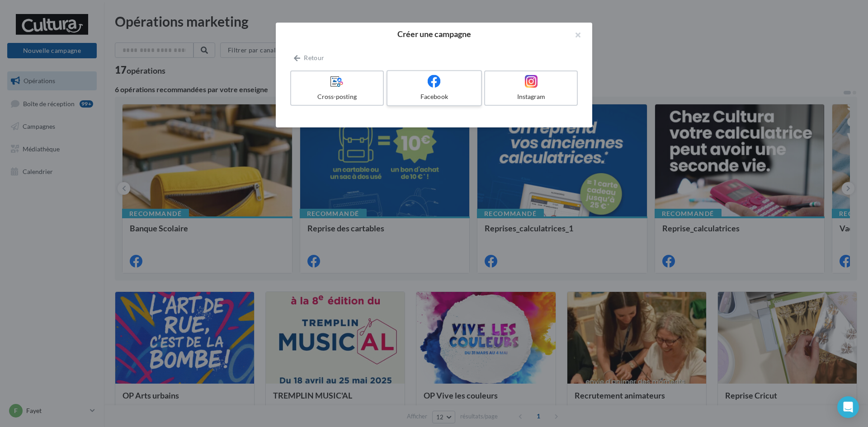 Image resolution: width=868 pixels, height=427 pixels. I want to click on div: Facebook, so click(434, 97).